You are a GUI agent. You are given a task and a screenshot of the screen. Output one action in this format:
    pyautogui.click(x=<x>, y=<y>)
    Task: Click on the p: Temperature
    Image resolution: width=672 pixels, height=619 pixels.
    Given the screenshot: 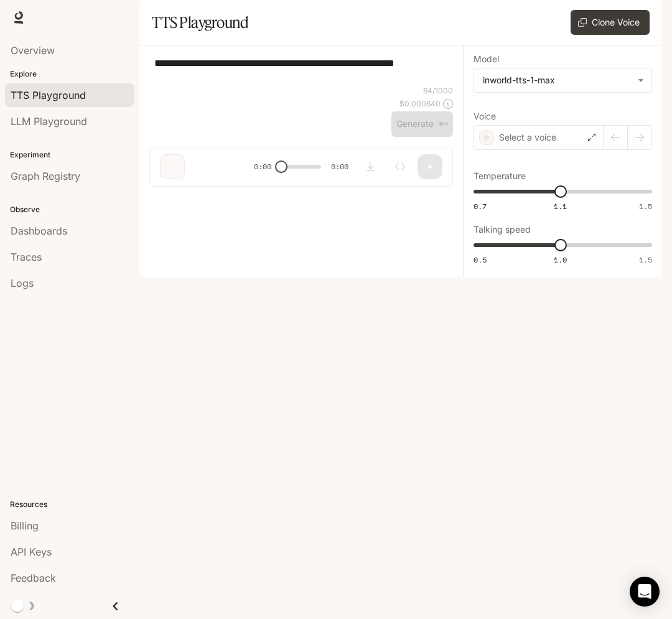 What is the action you would take?
    pyautogui.click(x=500, y=176)
    